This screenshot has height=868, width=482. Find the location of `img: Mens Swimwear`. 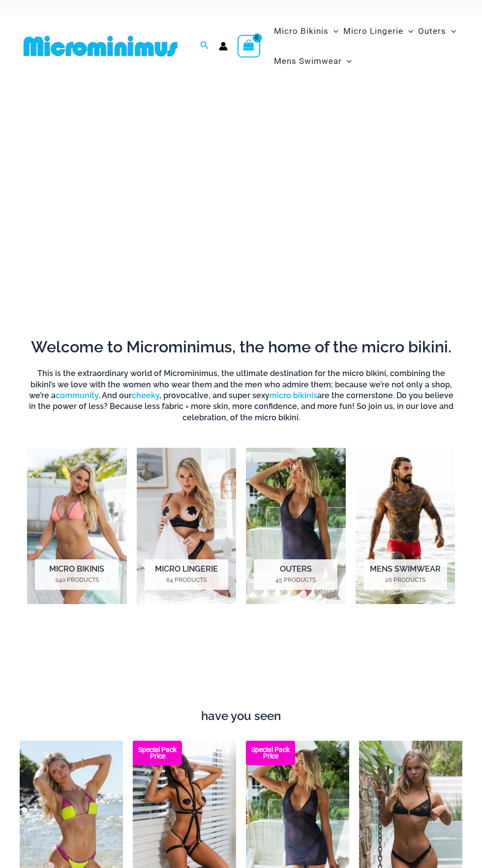

img: Mens Swimwear is located at coordinates (405, 526).